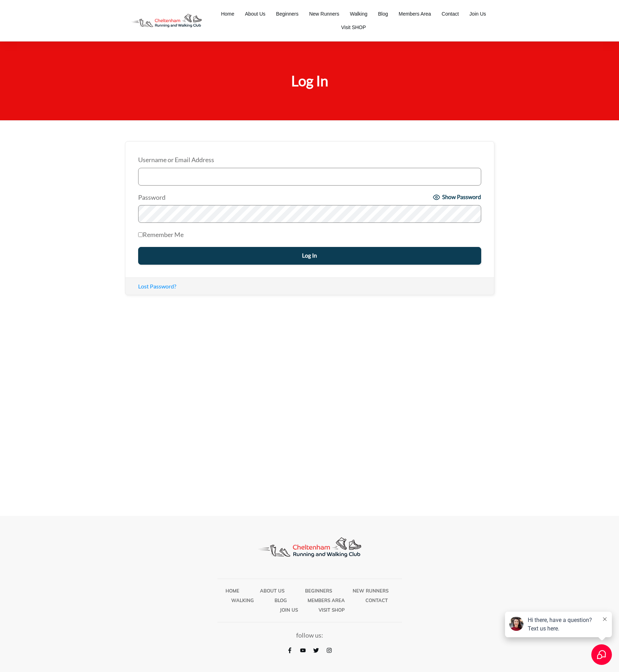 This screenshot has height=672, width=619. What do you see at coordinates (310, 255) in the screenshot?
I see `input: Log In` at bounding box center [310, 255].